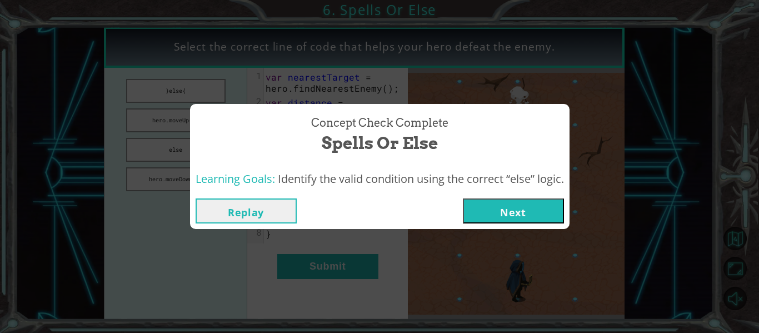 The height and width of the screenshot is (333, 759). Describe the element at coordinates (513, 211) in the screenshot. I see `button: Next` at that location.